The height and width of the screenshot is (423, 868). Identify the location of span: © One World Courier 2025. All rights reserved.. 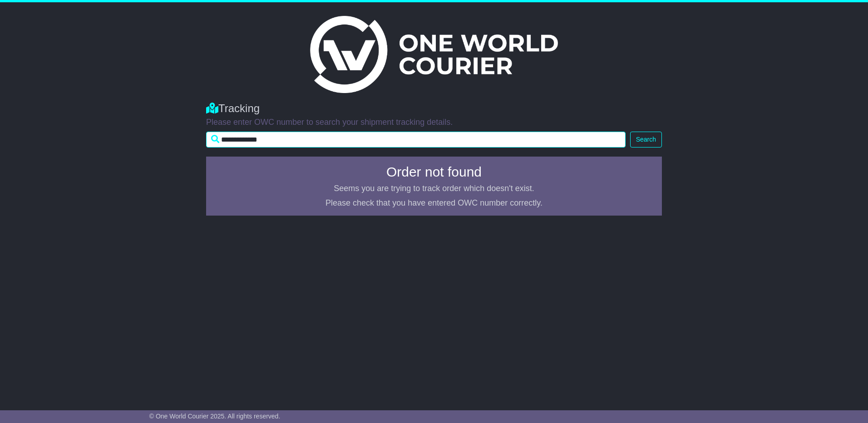
(214, 416).